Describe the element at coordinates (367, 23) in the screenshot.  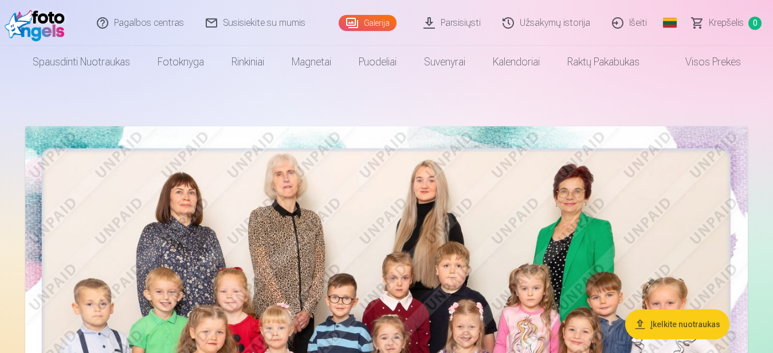
I see `a: Galerija` at that location.